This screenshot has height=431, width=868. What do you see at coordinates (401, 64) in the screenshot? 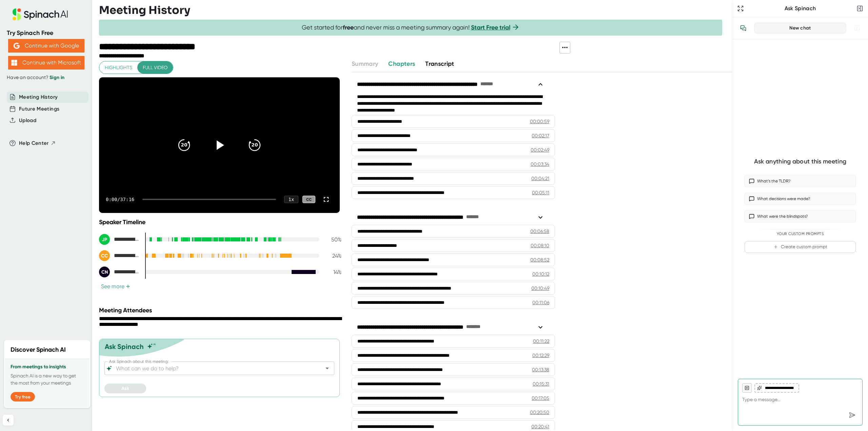
I see `button: Chapters` at bounding box center [401, 64].